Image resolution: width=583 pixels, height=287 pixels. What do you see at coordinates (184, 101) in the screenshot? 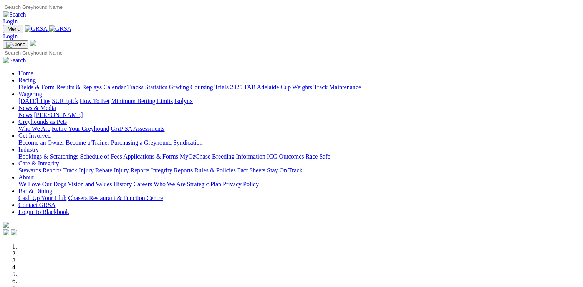
I see `a: Isolynx` at bounding box center [184, 101].